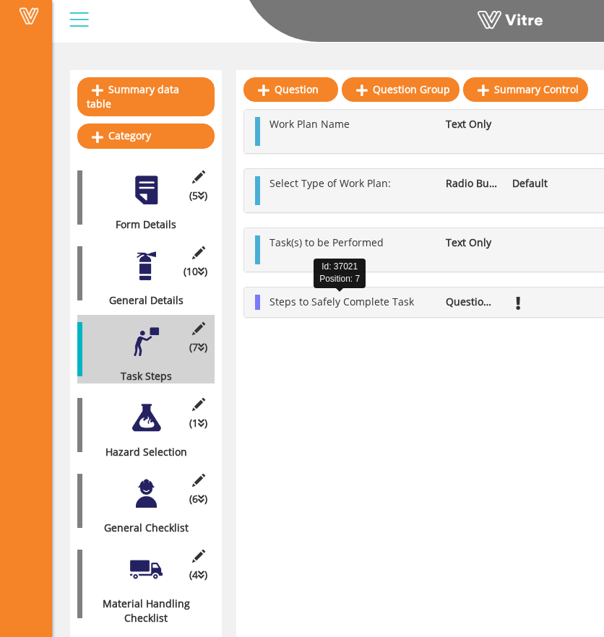  Describe the element at coordinates (198, 347) in the screenshot. I see `span: (7 )` at that location.